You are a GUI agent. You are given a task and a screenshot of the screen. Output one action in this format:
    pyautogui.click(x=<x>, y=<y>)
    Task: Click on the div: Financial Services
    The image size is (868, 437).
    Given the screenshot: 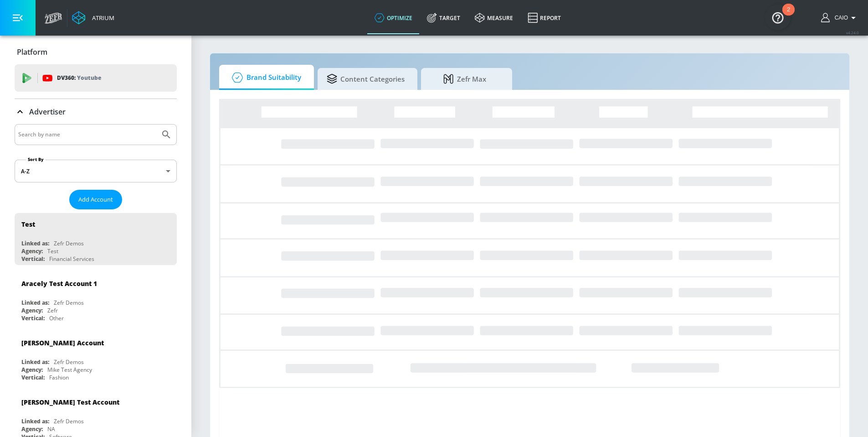 What is the action you would take?
    pyautogui.click(x=71, y=258)
    